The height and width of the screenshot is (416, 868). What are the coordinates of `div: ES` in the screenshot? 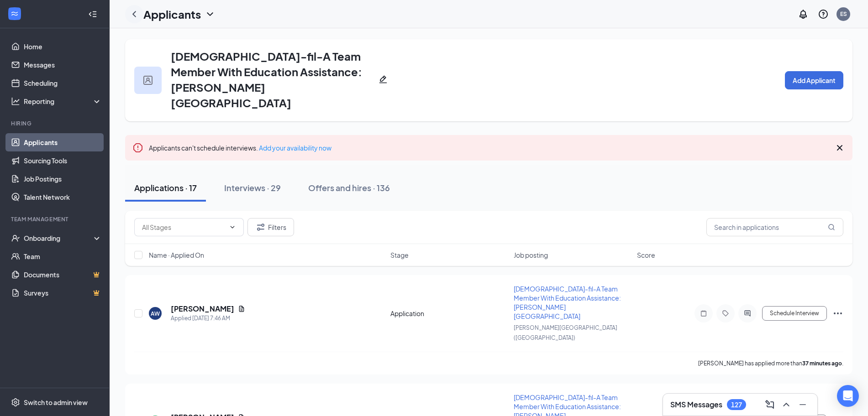 It's located at (844, 14).